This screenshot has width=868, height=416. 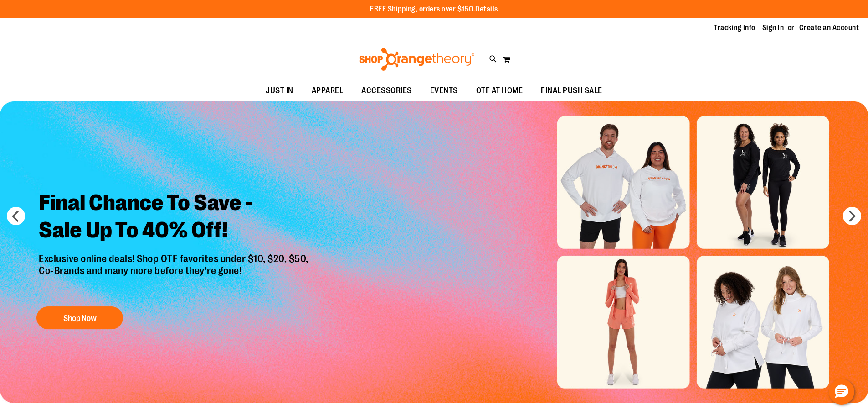 What do you see at coordinates (175, 258) in the screenshot?
I see `a: Final Chance To Save -Sale Up To 40% Off! Exclusive online deals! Shop OTF favorites under $10, $...` at bounding box center [175, 258].